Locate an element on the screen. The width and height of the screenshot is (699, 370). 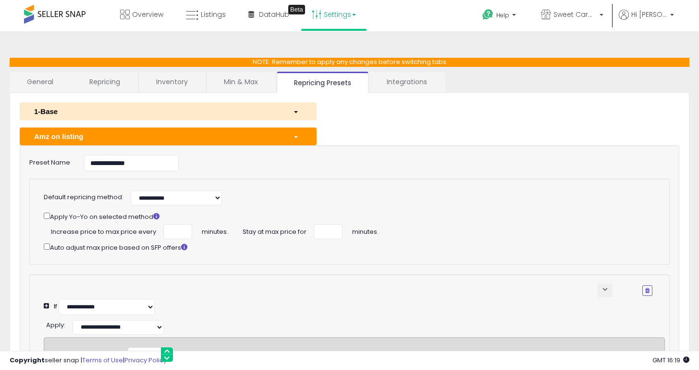
div: 1-Base is located at coordinates (156, 111).